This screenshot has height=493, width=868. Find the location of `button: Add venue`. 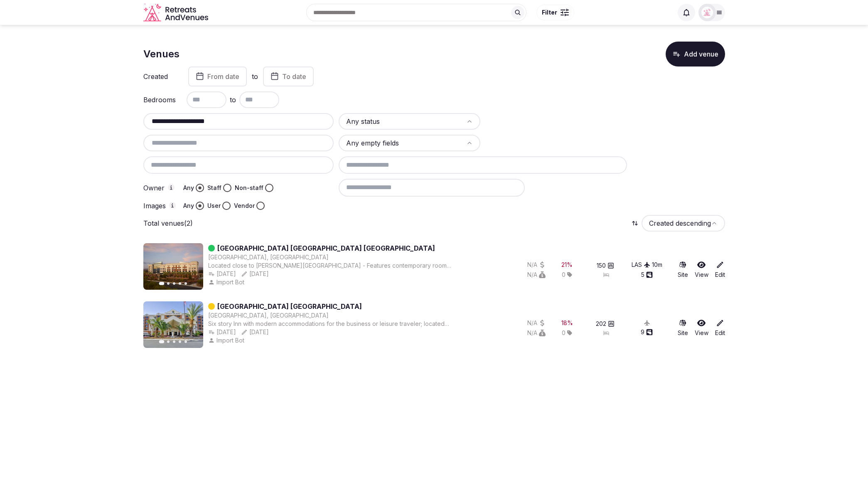

button: Add venue is located at coordinates (695, 54).